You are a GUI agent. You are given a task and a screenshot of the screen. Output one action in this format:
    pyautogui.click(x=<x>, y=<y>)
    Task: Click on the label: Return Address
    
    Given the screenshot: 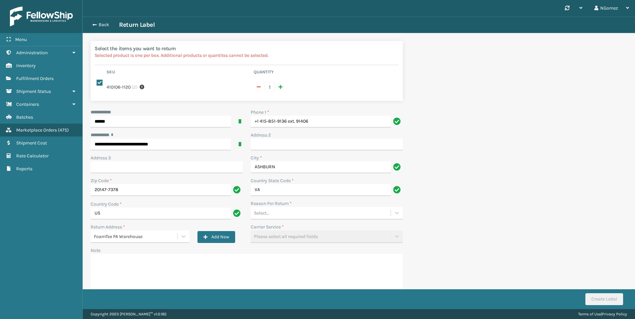 What is the action you would take?
    pyautogui.click(x=108, y=227)
    